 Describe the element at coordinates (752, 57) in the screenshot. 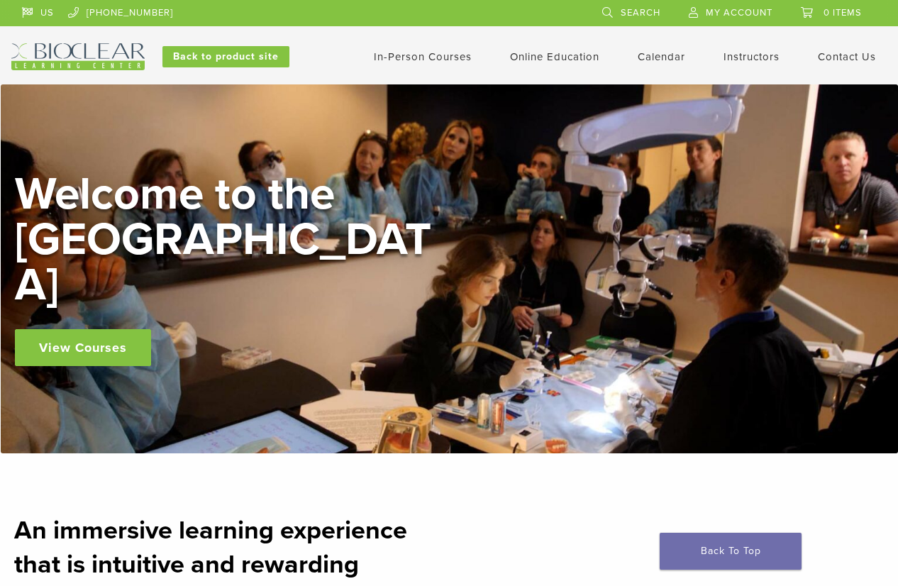

I see `a: Instructors` at that location.